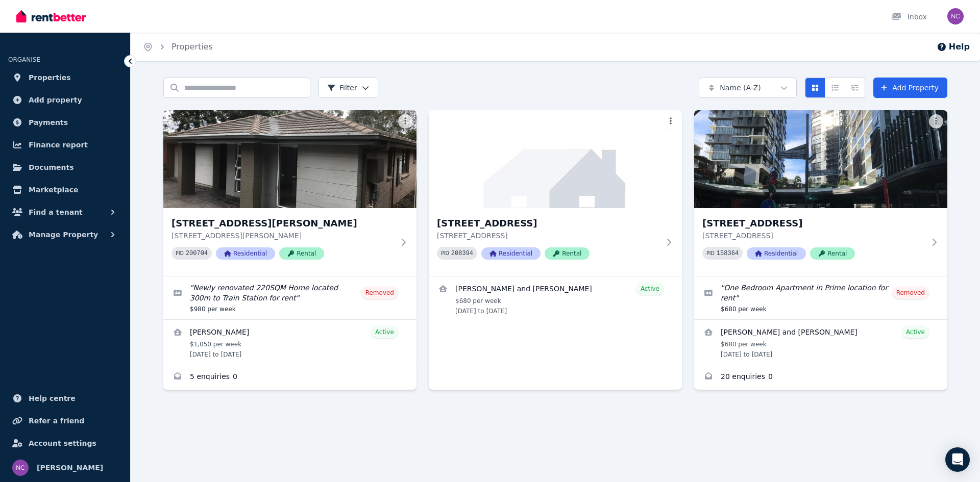  Describe the element at coordinates (63, 235) in the screenshot. I see `span: Manage Property` at that location.